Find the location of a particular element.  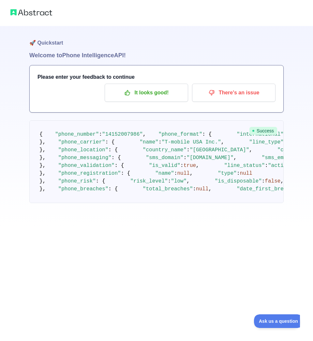

h1: 🚀 Quickstart is located at coordinates (156, 38).